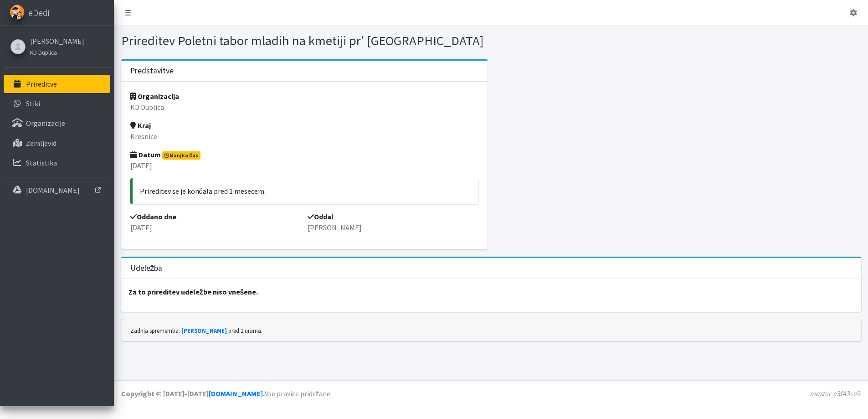 Image resolution: width=868 pixels, height=419 pixels. Describe the element at coordinates (153, 217) in the screenshot. I see `strong: Oddano dne` at that location.